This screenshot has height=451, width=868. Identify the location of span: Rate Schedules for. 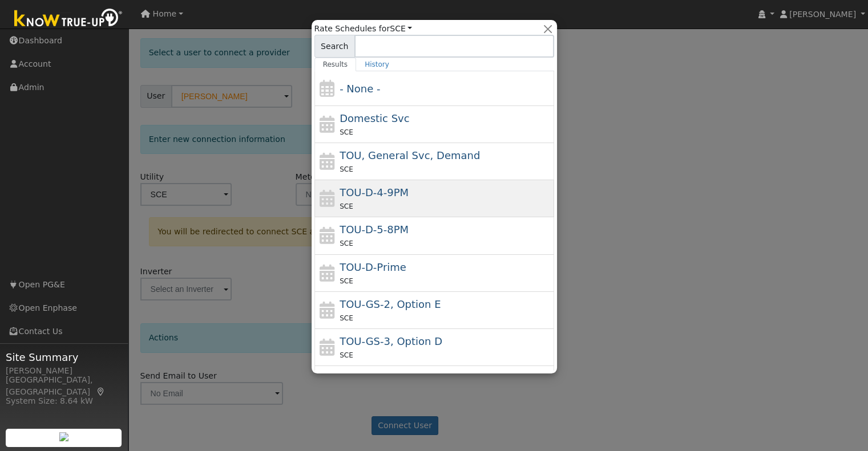
(363, 29).